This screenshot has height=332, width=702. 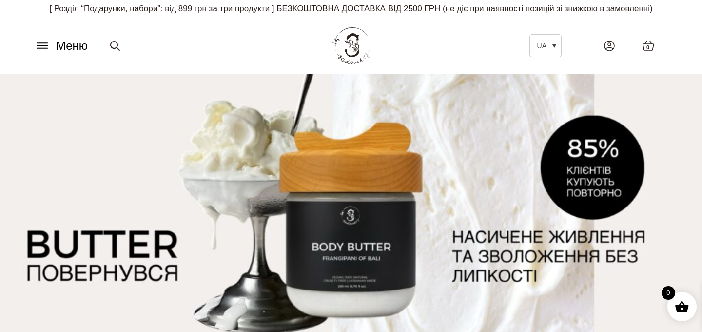 What do you see at coordinates (351, 45) in the screenshot?
I see `img: BY SADOVSKIY` at bounding box center [351, 45].